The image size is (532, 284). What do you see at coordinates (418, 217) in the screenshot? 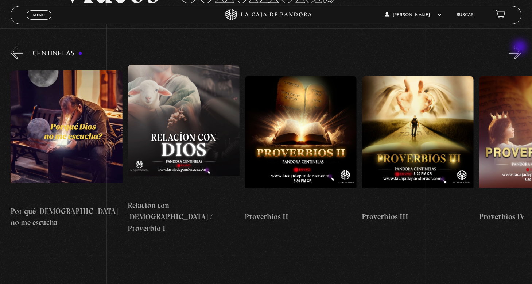
I see `h4: Proverbios III` at bounding box center [418, 217].